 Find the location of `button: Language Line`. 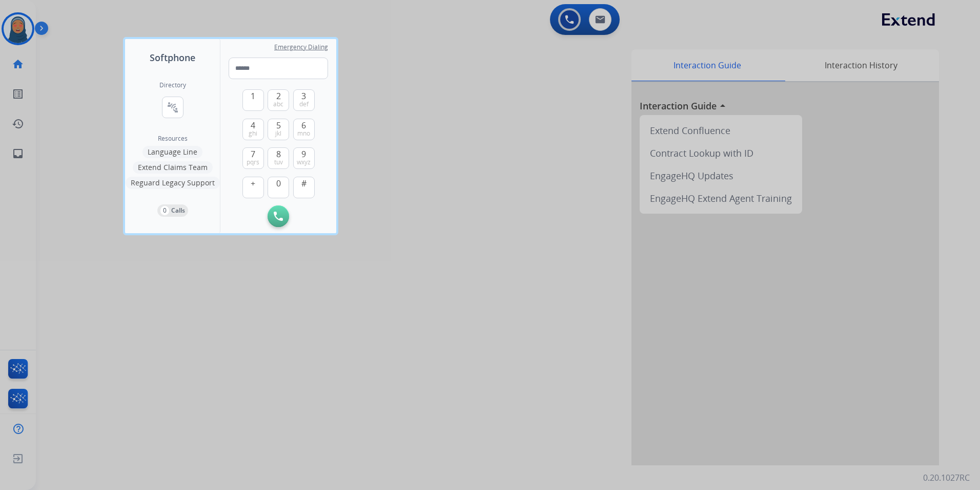

button: Language Line is located at coordinates (172, 152).